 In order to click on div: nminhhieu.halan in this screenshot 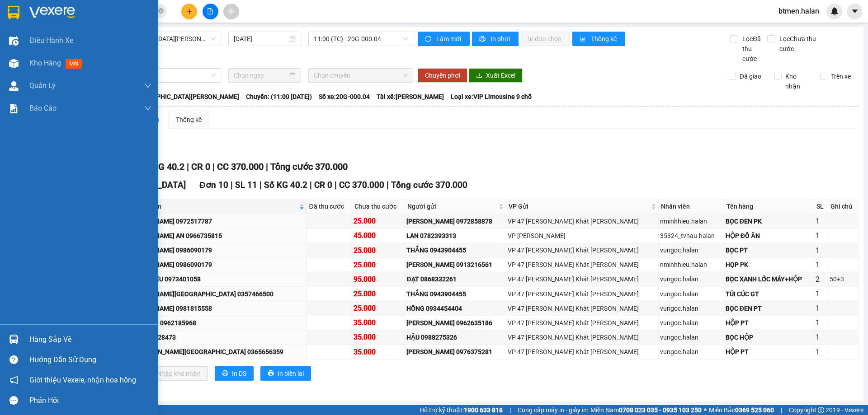, I will do `click(692, 222)`.